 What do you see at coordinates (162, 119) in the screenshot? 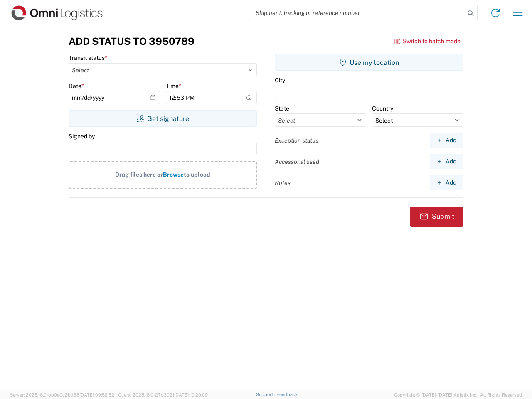
I see `button: Get signature` at bounding box center [162, 119].